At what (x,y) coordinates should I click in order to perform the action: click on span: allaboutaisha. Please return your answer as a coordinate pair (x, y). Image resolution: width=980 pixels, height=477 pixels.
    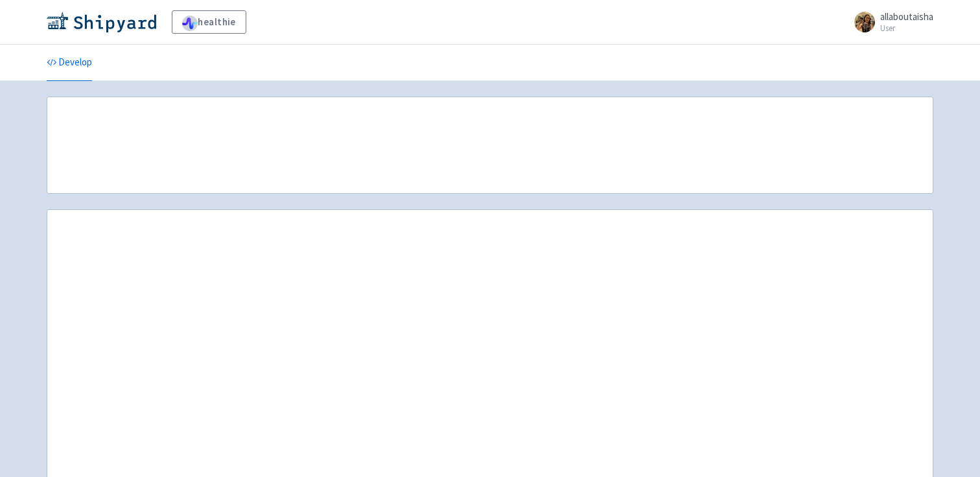
    Looking at the image, I should click on (907, 16).